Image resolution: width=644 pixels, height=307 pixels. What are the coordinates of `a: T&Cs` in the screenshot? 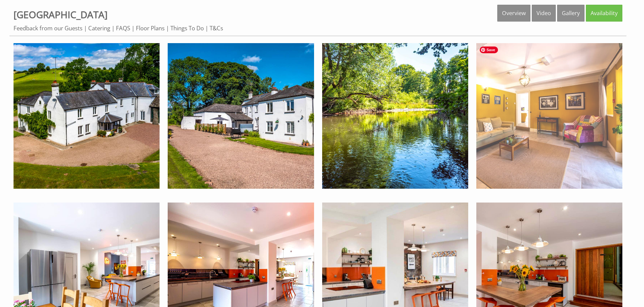 It's located at (216, 28).